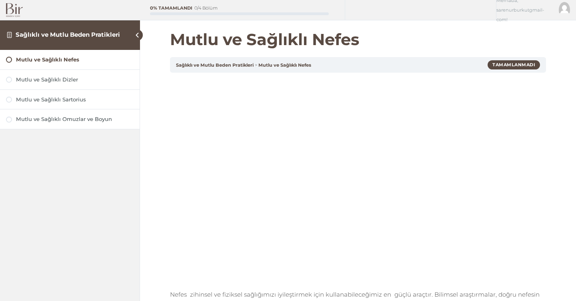 Image resolution: width=576 pixels, height=301 pixels. What do you see at coordinates (171, 8) in the screenshot?
I see `div: 0% Tamamlandı` at bounding box center [171, 8].